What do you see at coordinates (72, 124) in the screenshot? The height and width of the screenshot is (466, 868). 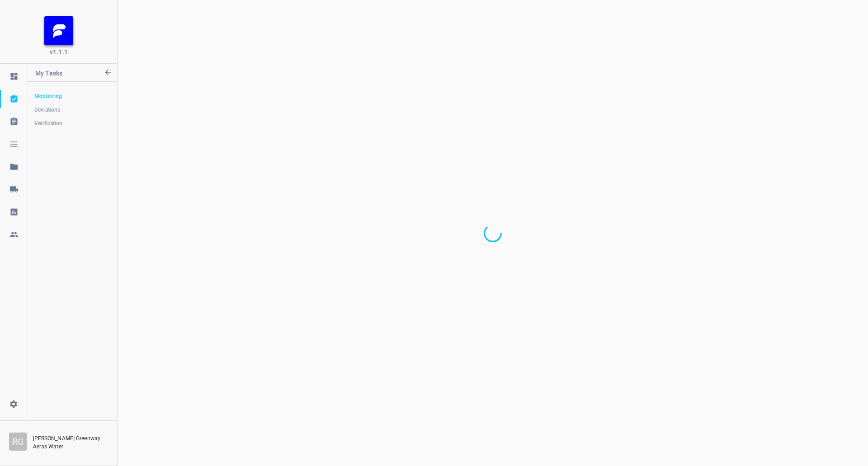 I see `span: Verification` at bounding box center [72, 124].